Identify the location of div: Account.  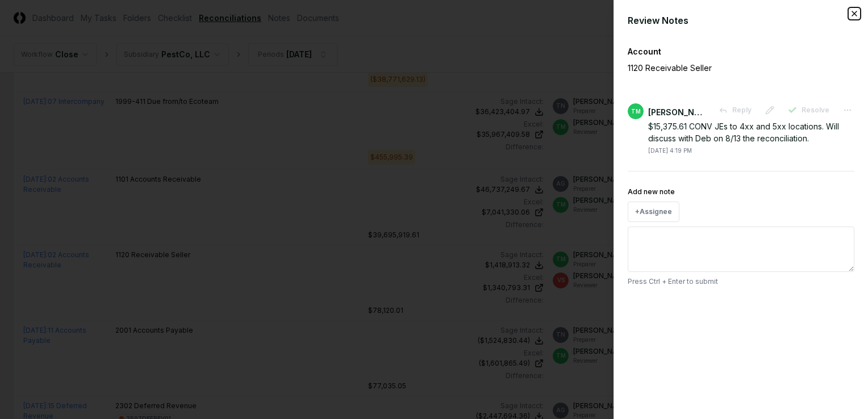
(740, 51).